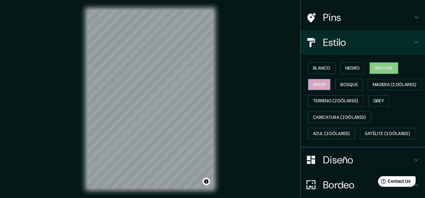 The image size is (425, 198). I want to click on button: Madera (2 dólares), so click(395, 84).